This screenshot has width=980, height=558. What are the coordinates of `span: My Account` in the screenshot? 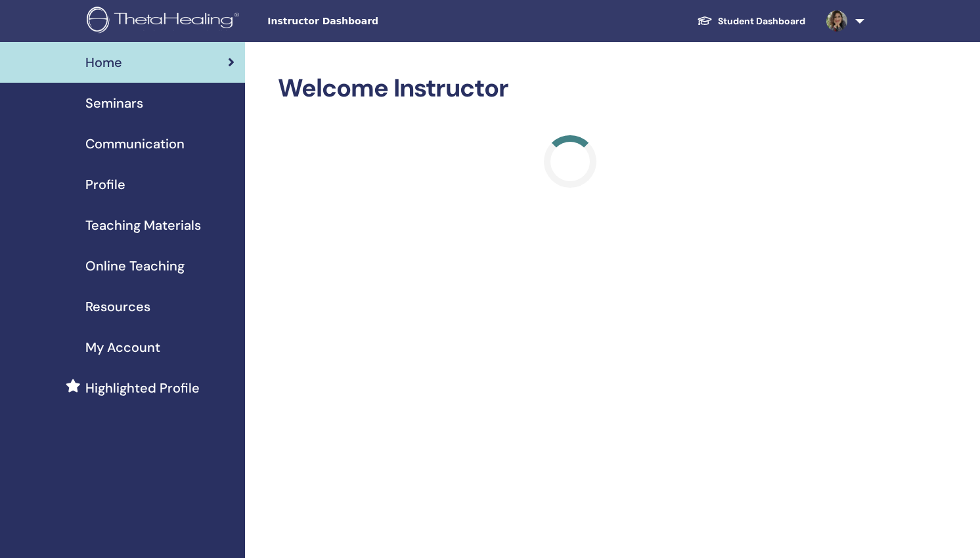 It's located at (123, 348).